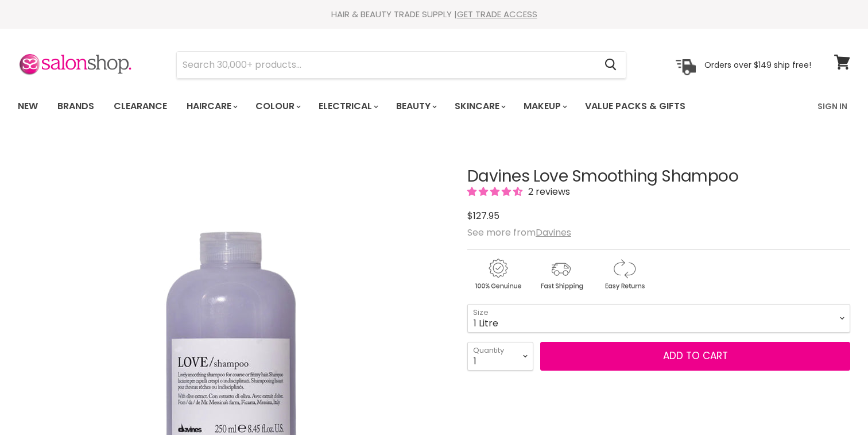  Describe the element at coordinates (544, 106) in the screenshot. I see `a: Makeup` at that location.